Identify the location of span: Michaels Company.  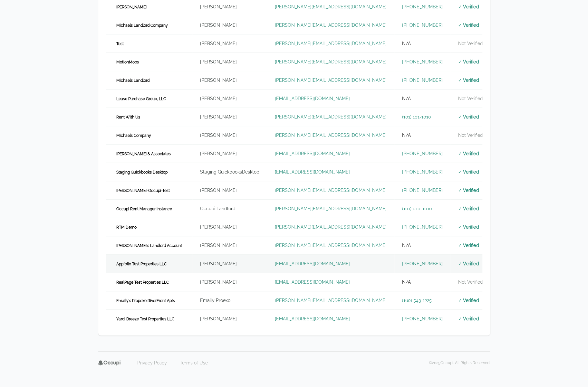
(134, 135).